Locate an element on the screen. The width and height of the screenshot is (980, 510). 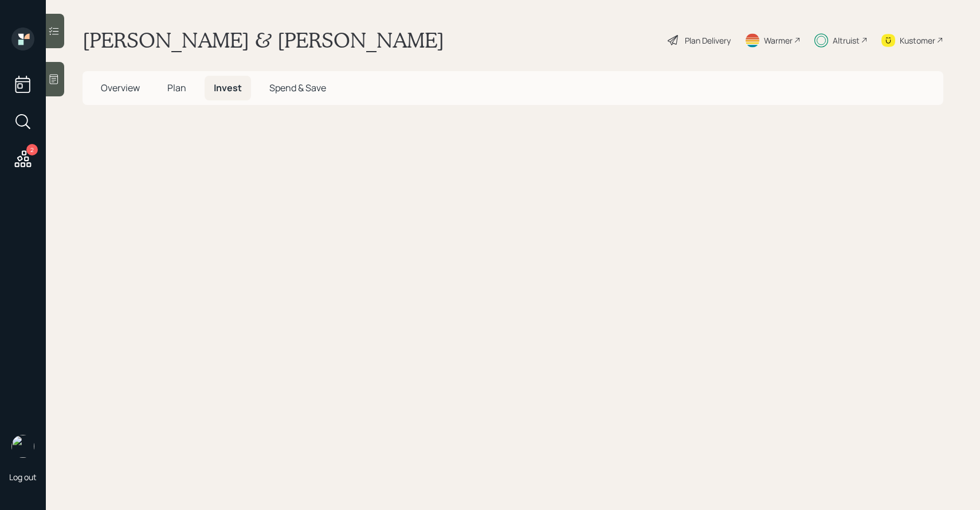
div: Altruist is located at coordinates (846, 40).